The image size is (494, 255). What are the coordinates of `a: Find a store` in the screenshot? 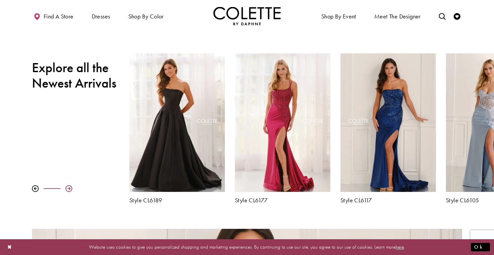 It's located at (53, 16).